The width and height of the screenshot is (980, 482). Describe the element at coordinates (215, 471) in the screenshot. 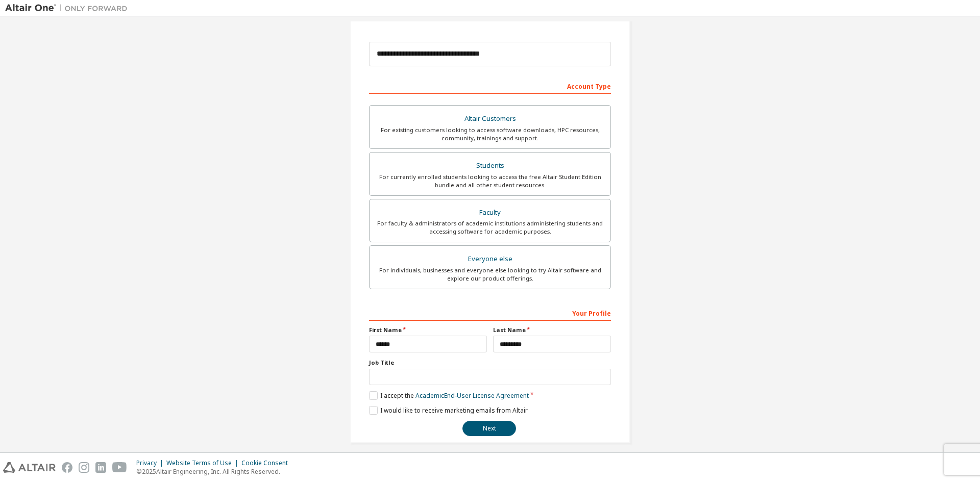

I see `p: © 2025 Altair Engineering, Inc. All Rights Reserved.` at that location.